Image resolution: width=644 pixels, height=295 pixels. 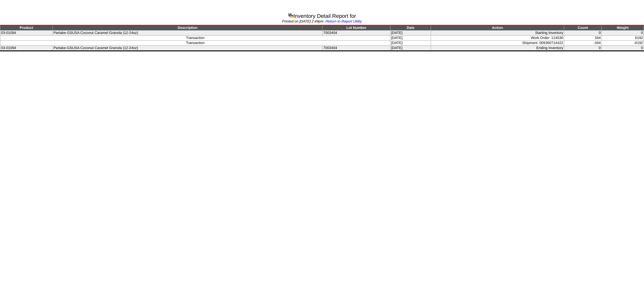 I want to click on td: -6192, so click(x=623, y=43).